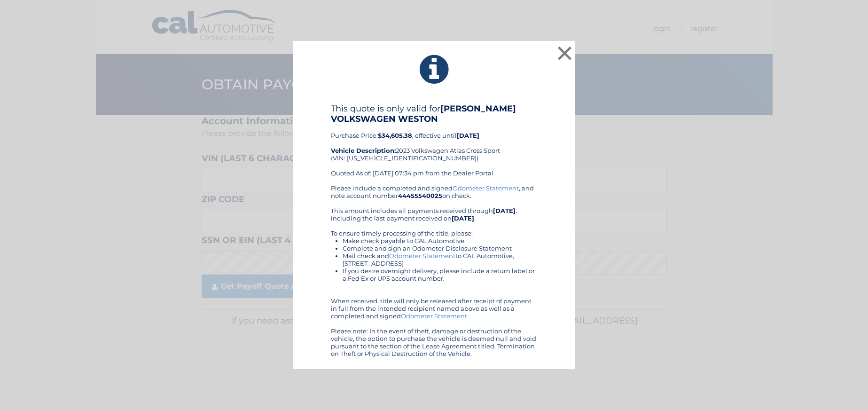 This screenshot has width=868, height=410. Describe the element at coordinates (395, 135) in the screenshot. I see `b: $34,605.38` at that location.